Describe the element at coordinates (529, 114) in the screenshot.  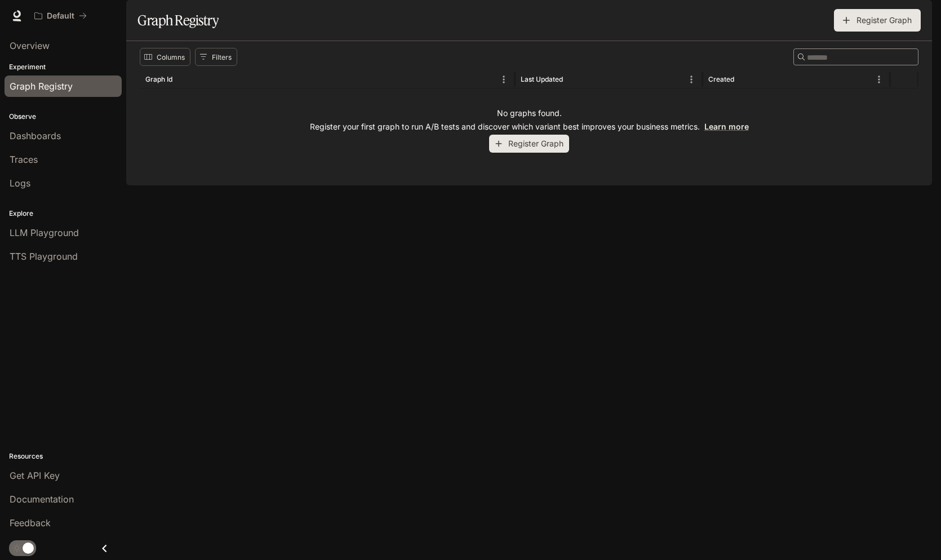
I see `p: No graphs found.` at that location.